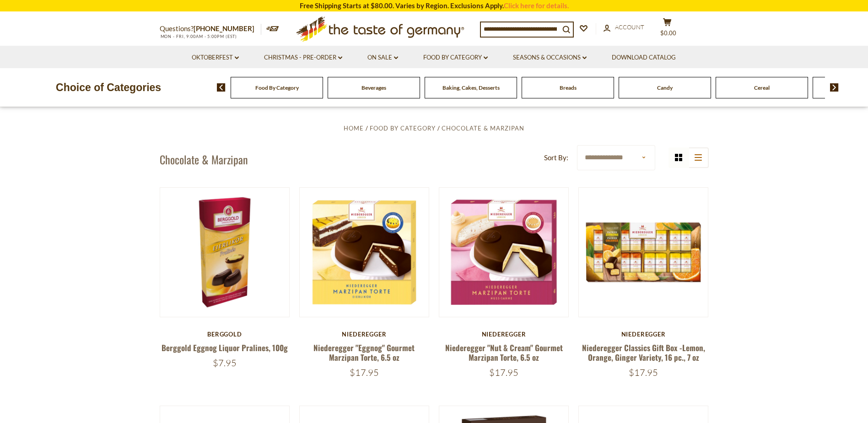 This screenshot has height=423, width=868. I want to click on img: Niederegger Classics Gift Box -Lemon, Orange, Ginger Variety, 16 pc., 7 oz, so click(644, 252).